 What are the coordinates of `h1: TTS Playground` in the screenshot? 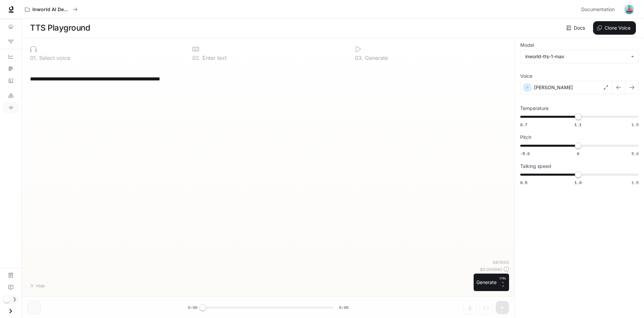 It's located at (60, 28).